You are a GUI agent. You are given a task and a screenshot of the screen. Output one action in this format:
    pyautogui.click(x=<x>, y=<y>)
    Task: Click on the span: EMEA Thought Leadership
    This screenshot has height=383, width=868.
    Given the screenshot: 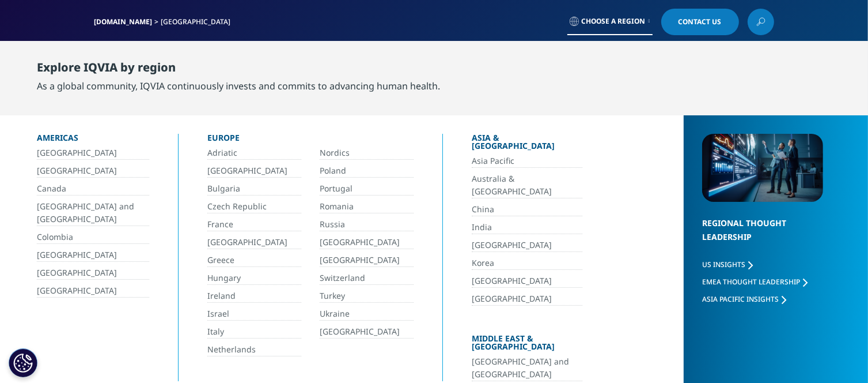 What is the action you would take?
    pyautogui.click(x=751, y=281)
    